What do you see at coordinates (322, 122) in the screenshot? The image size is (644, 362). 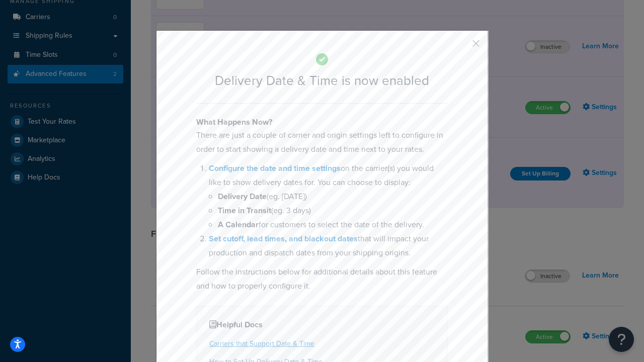 I see `h4: What Happens Now?` at bounding box center [322, 122].